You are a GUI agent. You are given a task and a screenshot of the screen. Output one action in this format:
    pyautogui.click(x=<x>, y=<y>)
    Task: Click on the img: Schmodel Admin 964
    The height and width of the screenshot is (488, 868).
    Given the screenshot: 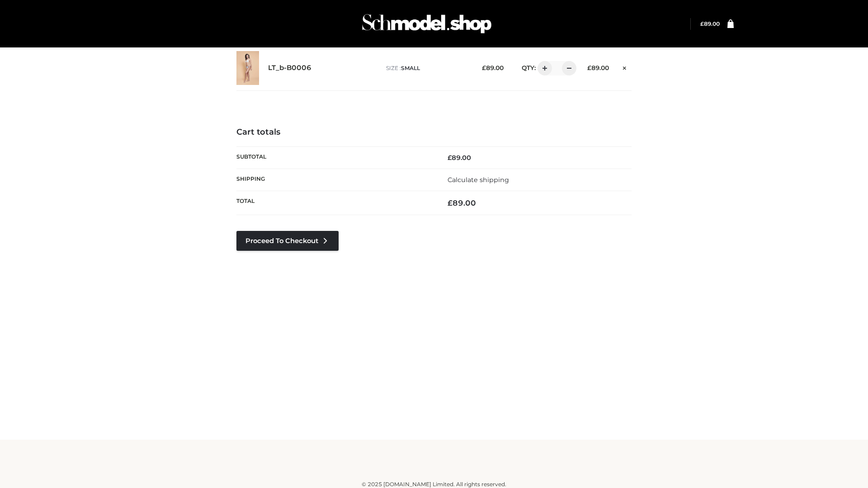 What is the action you would take?
    pyautogui.click(x=426, y=23)
    